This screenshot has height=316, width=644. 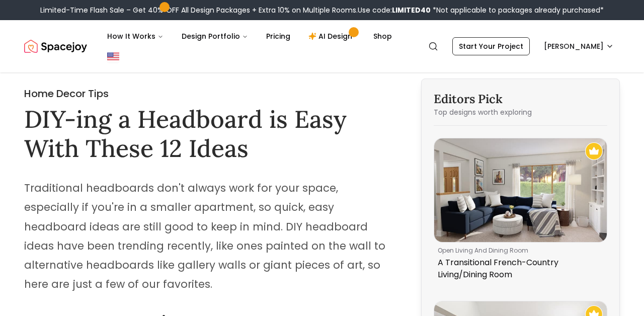 What do you see at coordinates (518, 269) in the screenshot?
I see `p: A Transitional French-Country Living/Dining Room` at bounding box center [518, 269].